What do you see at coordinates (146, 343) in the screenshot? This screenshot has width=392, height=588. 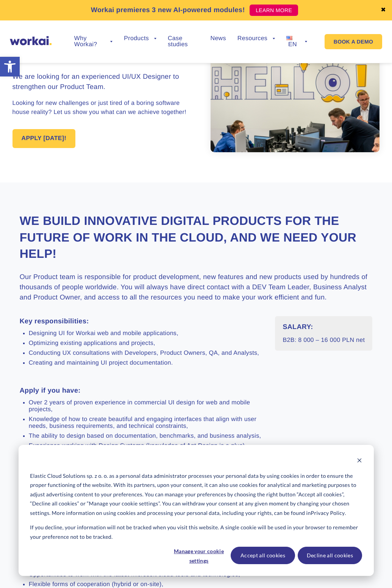 I see `li: Optimizing existing applications and projects,` at bounding box center [146, 343].